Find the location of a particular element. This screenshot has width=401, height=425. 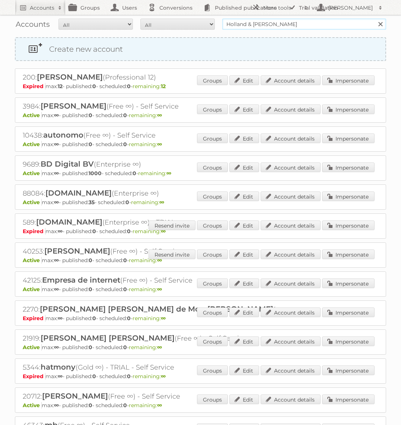

strong: 1000 is located at coordinates (95, 173).